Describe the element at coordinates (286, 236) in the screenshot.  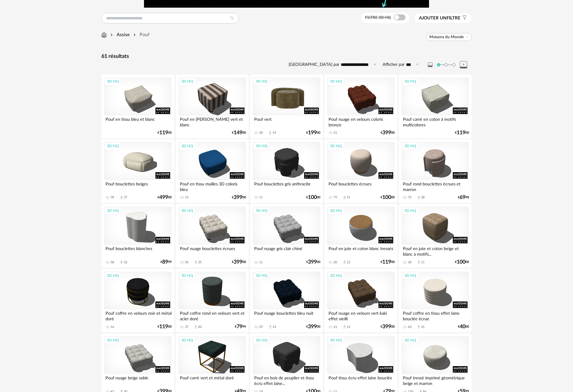
I see `a: 3D HQ Pouf nuage gris clair chiné 11 €39900` at that location.